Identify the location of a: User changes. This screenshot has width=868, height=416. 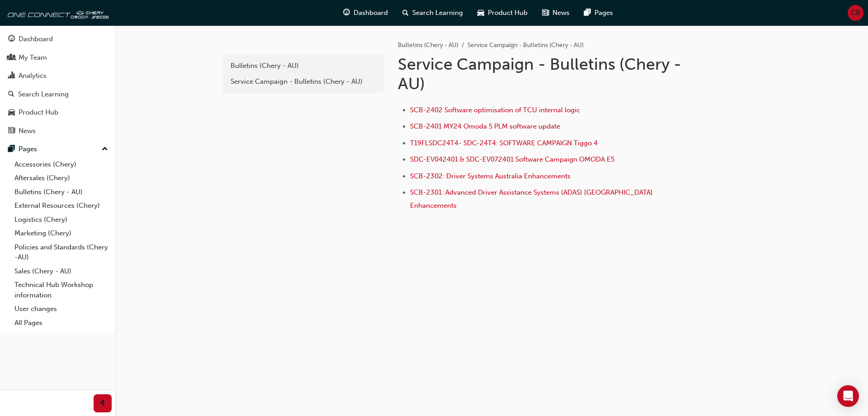
(61, 308).